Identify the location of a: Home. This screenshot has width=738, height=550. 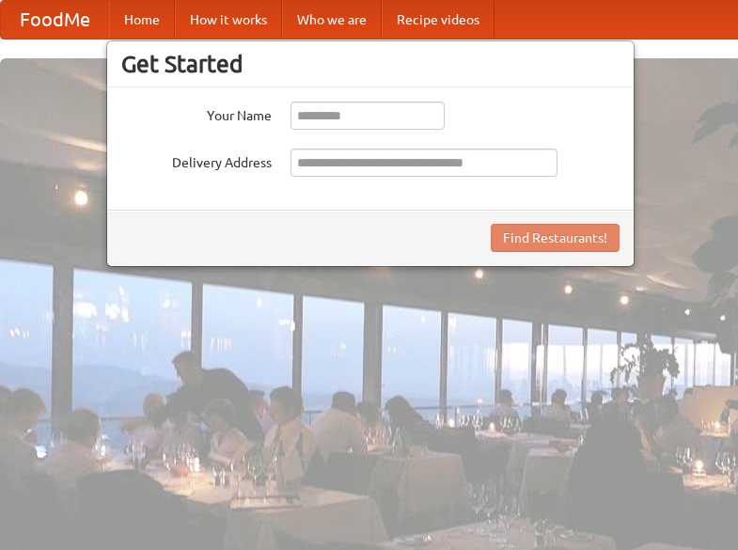
(142, 20).